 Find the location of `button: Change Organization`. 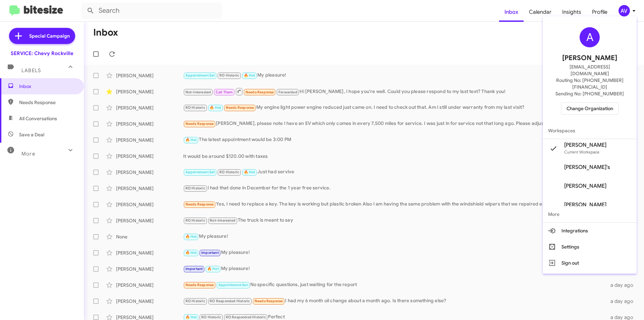

button: Change Organization is located at coordinates (590, 108).